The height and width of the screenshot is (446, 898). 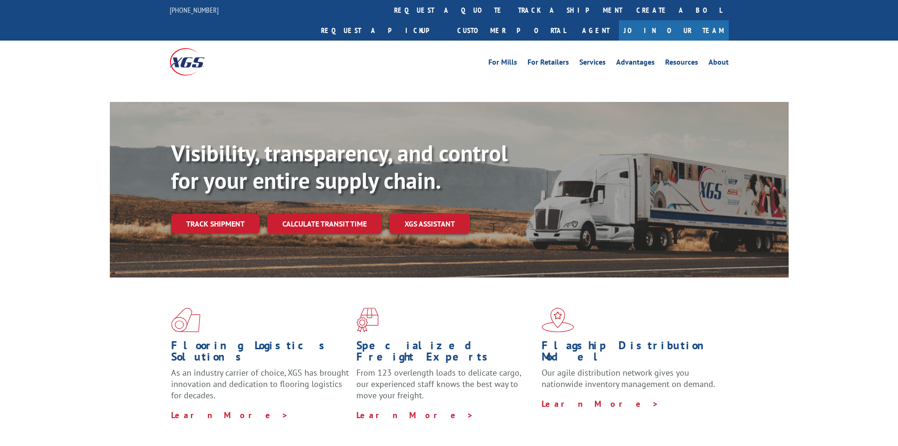 What do you see at coordinates (682, 64) in the screenshot?
I see `a: Resources` at bounding box center [682, 64].